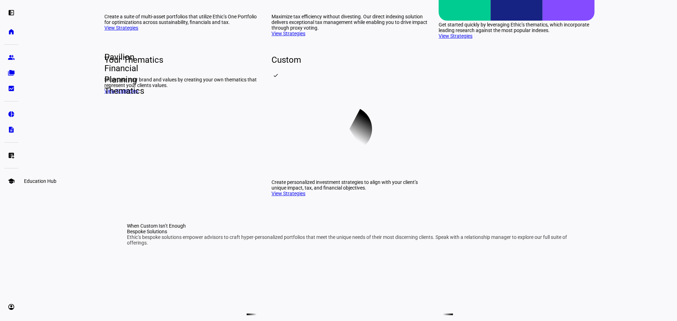 This screenshot has width=677, height=321. I want to click on mat-icon: check, so click(276, 75).